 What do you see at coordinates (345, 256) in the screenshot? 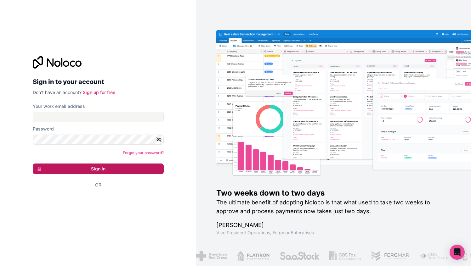
I see `img: /assets/gbstax-C-GtDUiK.png` at bounding box center [345, 256].